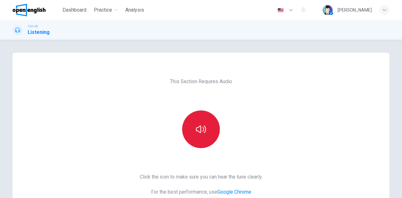 The image size is (402, 198). What do you see at coordinates (327, 10) in the screenshot?
I see `img: Profile picture` at bounding box center [327, 10].